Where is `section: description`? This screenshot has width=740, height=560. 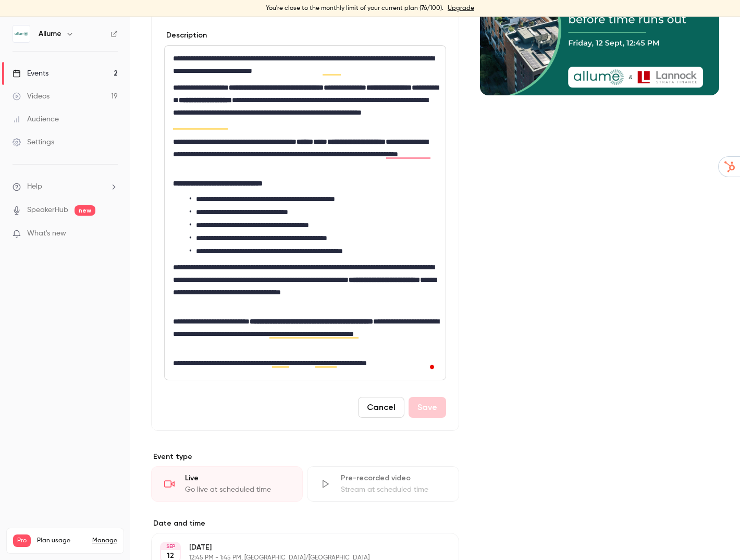 section: description is located at coordinates (305, 213).